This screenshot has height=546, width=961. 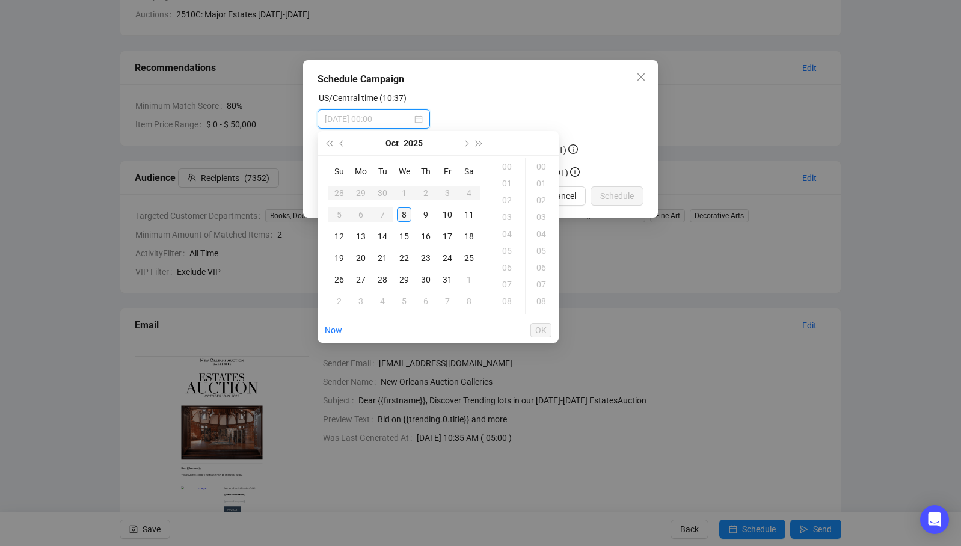 What do you see at coordinates (383, 215) in the screenshot?
I see `td: 2025-10-07` at bounding box center [383, 215].